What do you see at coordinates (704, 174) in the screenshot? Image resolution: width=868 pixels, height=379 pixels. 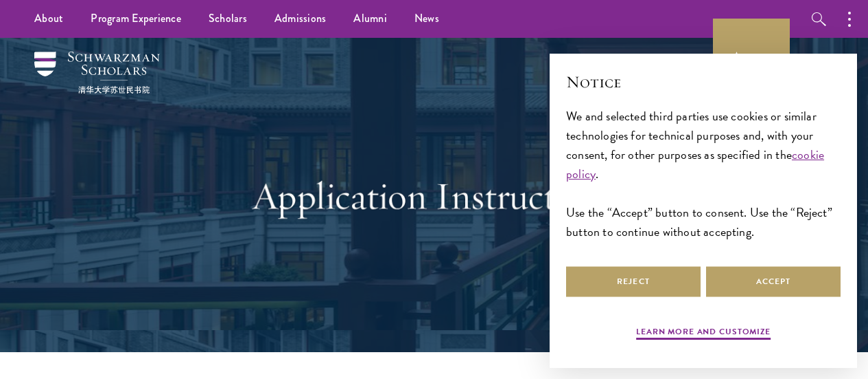 I see `div: We and selected third parties use cookies or similar technologies for technical purposes and, wit...` at bounding box center [704, 174].